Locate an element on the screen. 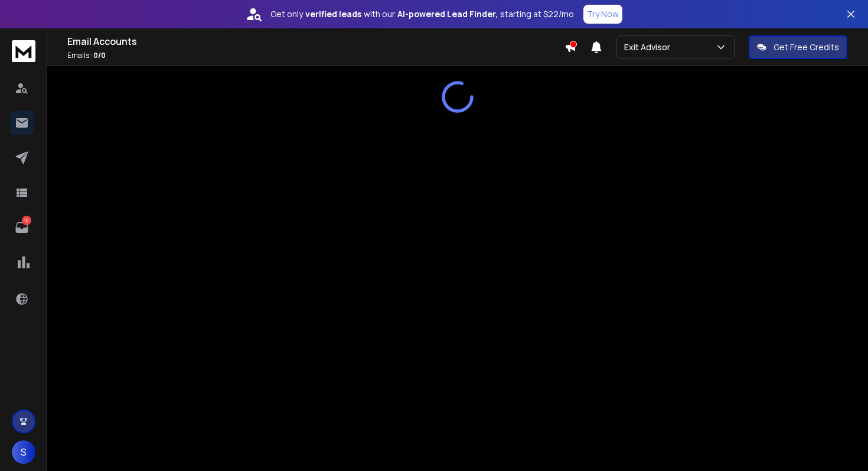 The width and height of the screenshot is (868, 471). strong: verified leads is located at coordinates (333, 14).